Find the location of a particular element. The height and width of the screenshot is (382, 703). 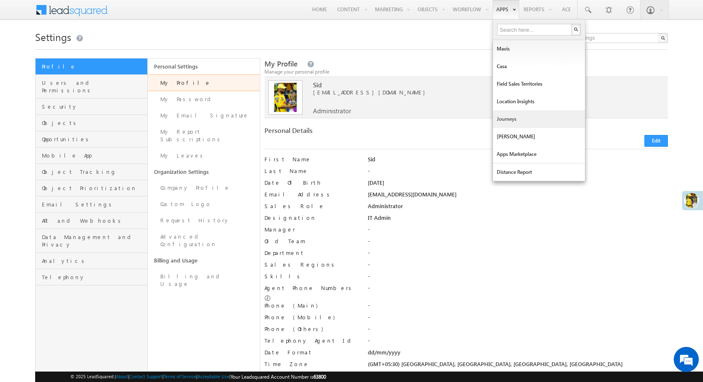

div: Manage your personal profile is located at coordinates (466, 72).